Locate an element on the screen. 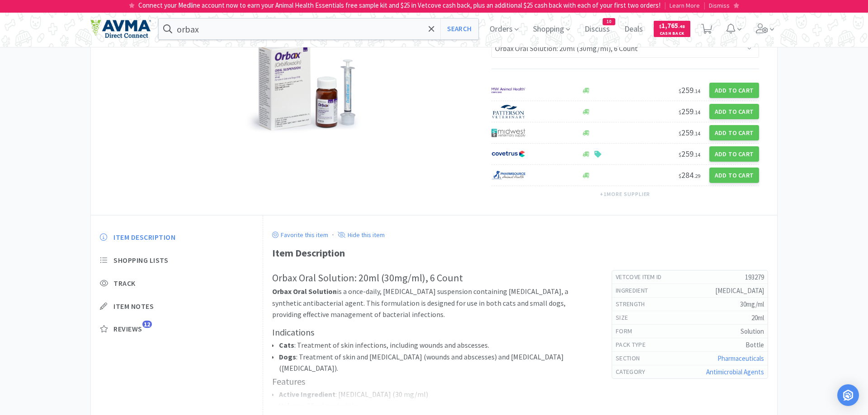 This screenshot has width=868, height=415. a: Discuss10 is located at coordinates (597, 29).